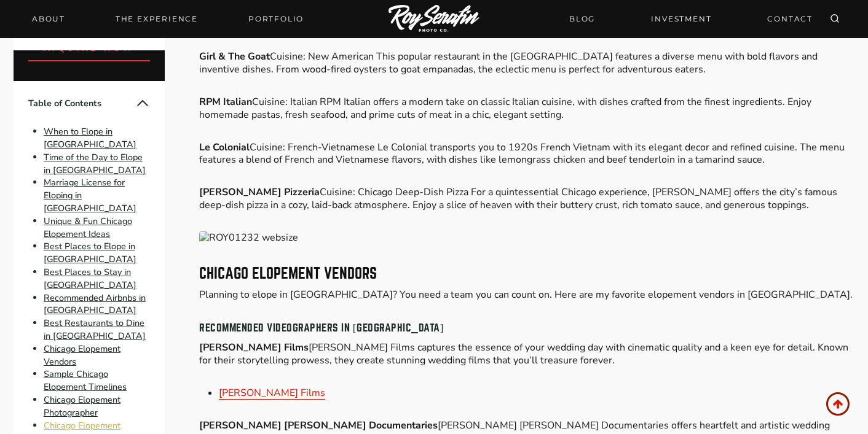  I want to click on strong: Le Colonial, so click(224, 147).